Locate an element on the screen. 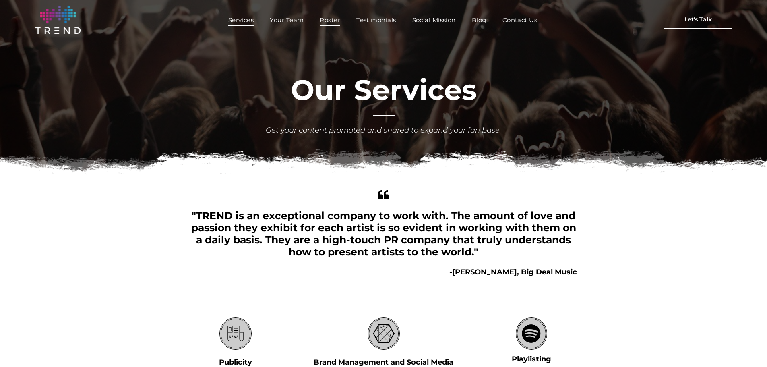 The image size is (767, 367). div: Get your content promoted and shared to expand your fan base. is located at coordinates (384, 130).